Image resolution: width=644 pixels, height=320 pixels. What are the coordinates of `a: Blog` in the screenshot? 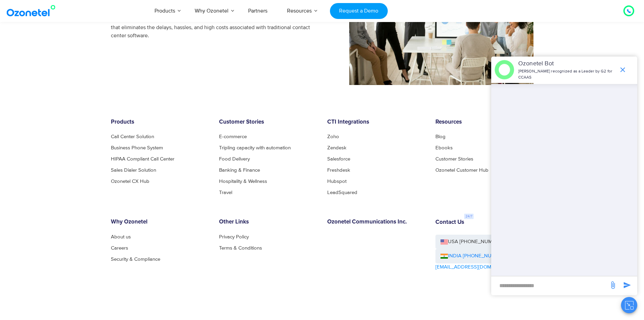 It's located at (441, 136).